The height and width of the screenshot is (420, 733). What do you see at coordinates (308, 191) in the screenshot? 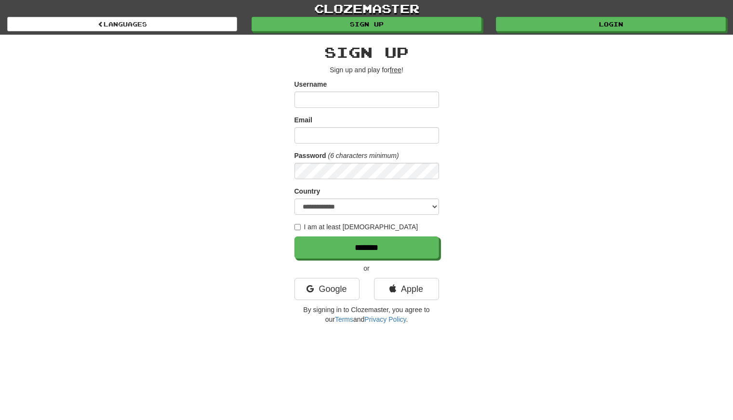
I see `label: Country` at bounding box center [308, 191].